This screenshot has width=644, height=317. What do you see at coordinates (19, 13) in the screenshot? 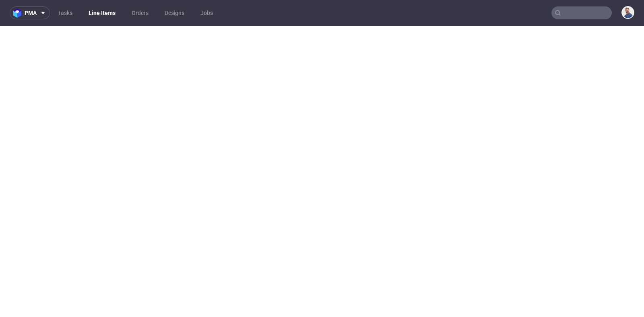
I see `img: logo` at bounding box center [19, 13].